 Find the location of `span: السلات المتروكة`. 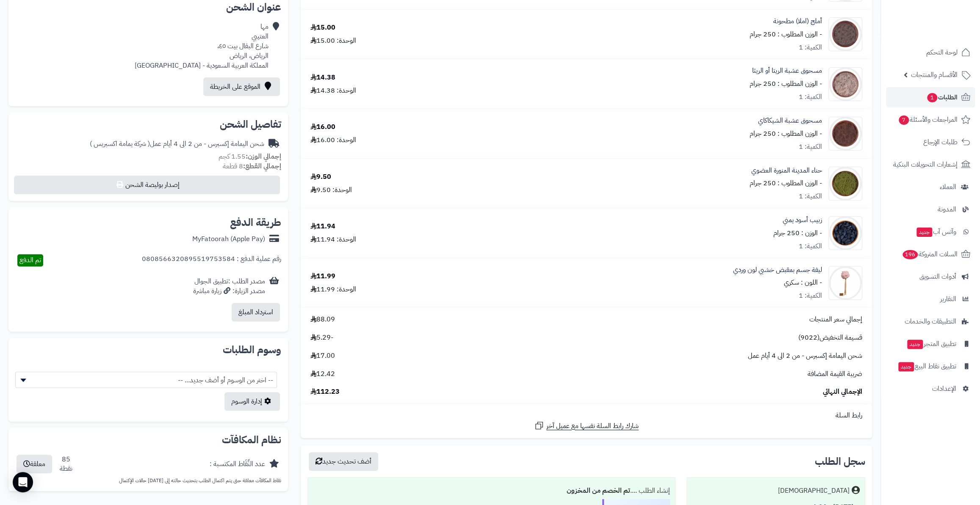

span: السلات المتروكة is located at coordinates (930, 254).